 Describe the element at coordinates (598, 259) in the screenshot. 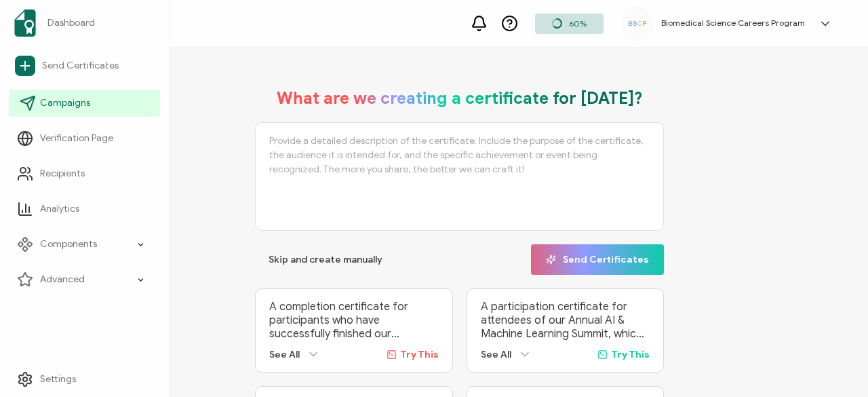

I see `button: Send Certificates` at that location.